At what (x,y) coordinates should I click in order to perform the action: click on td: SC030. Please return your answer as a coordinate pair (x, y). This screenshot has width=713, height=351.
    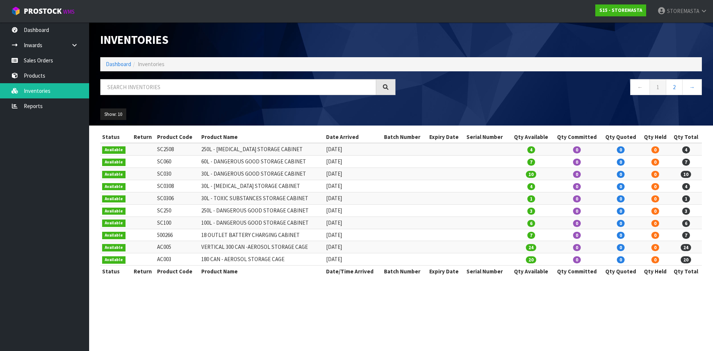
    Looking at the image, I should click on (177, 174).